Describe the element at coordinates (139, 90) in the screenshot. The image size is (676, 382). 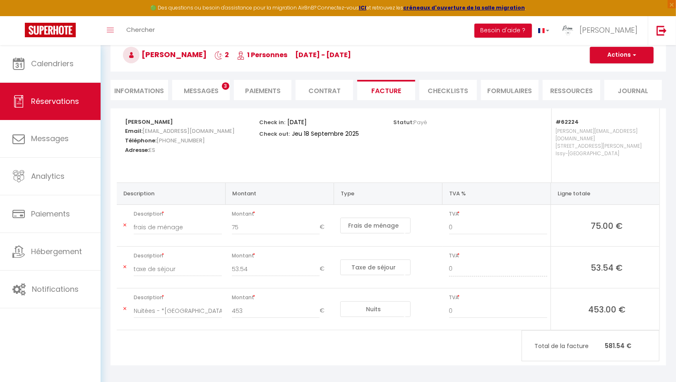
I see `li: Informations` at that location.